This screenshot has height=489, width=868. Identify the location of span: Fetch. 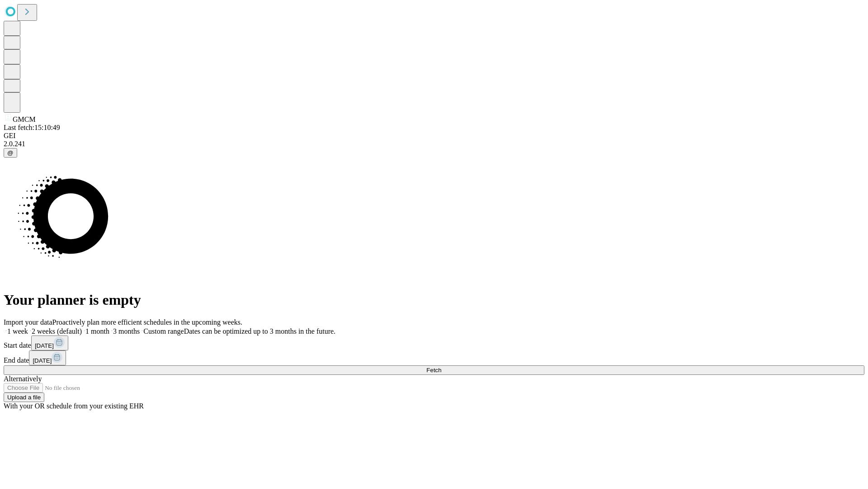
(434, 370).